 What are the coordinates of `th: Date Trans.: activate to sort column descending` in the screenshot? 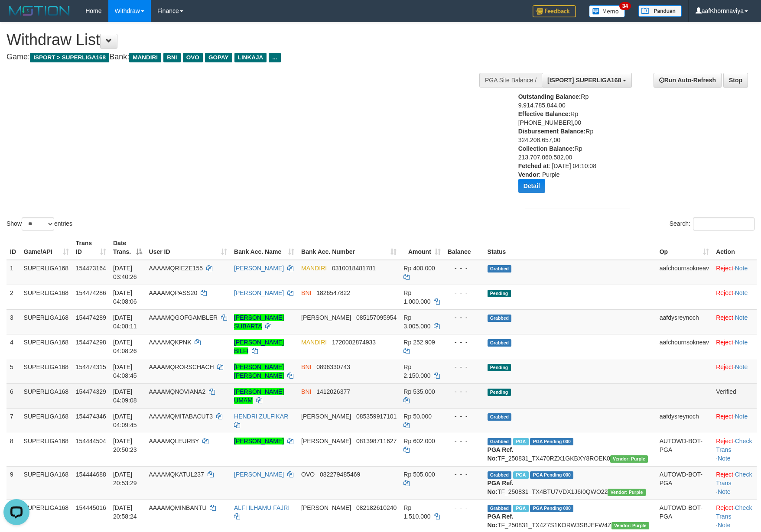 It's located at (127, 248).